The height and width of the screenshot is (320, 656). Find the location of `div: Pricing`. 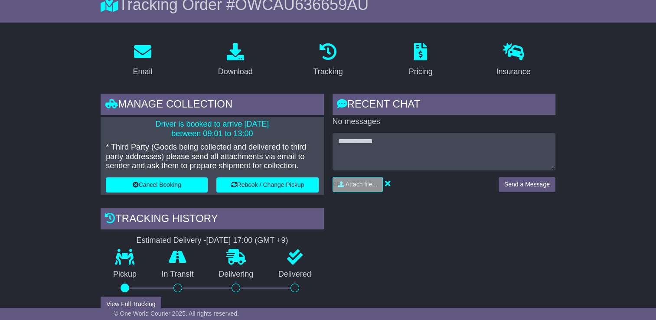

div: Pricing is located at coordinates (420, 72).